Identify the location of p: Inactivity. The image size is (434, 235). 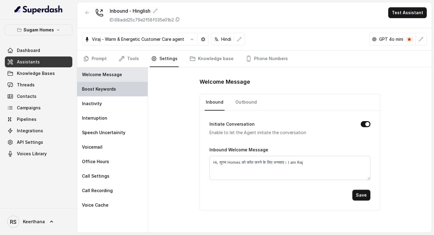
(92, 103).